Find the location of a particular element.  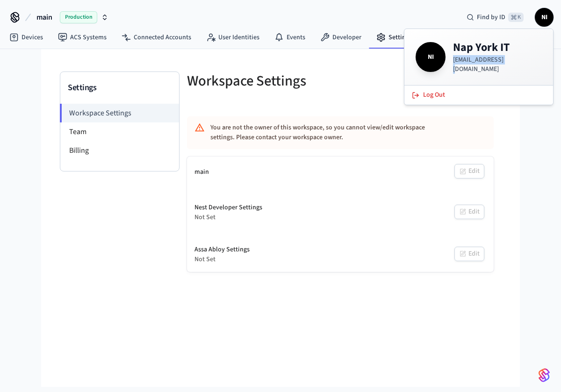

div: Find by ID⌘ K is located at coordinates (495, 17).